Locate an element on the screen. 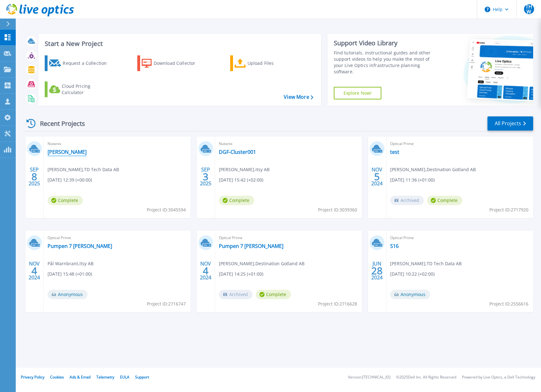 This screenshot has width=541, height=392. a: DGF-Cluster001 is located at coordinates (237, 152).